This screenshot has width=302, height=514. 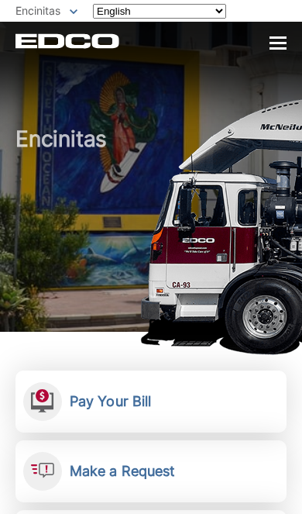 I want to click on select: Select a language, so click(x=160, y=11).